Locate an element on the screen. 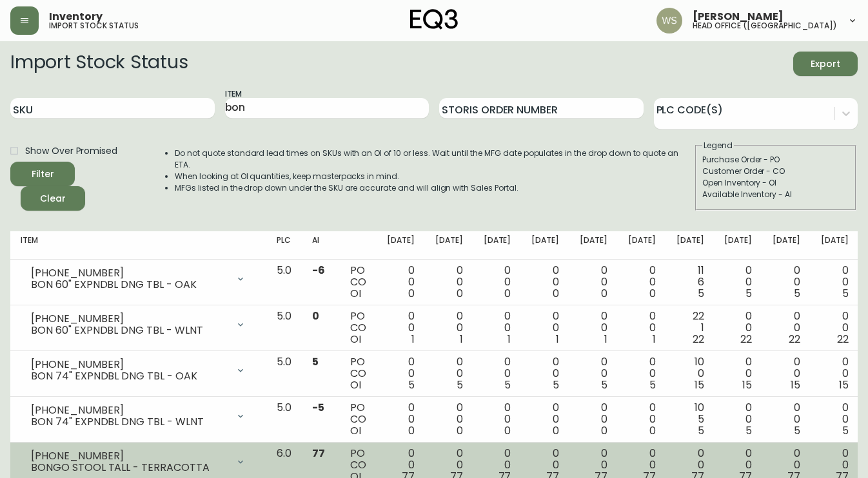 The height and width of the screenshot is (478, 868). th: PLC is located at coordinates (284, 245).